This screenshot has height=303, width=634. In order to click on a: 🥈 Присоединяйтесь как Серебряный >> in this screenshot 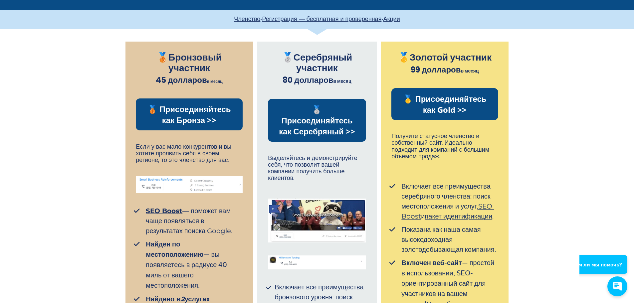, I will do `click(317, 120)`.